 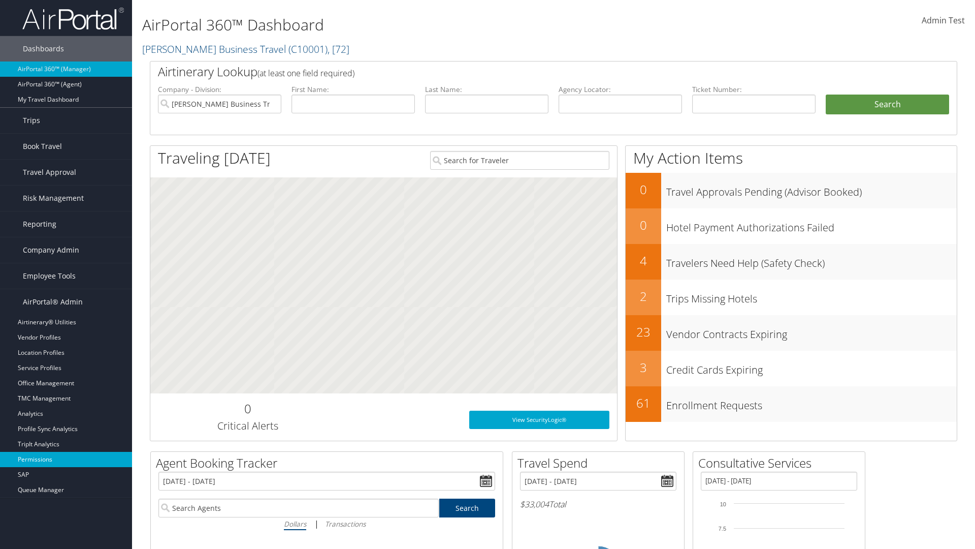 I want to click on span: Travel Approval, so click(x=49, y=172).